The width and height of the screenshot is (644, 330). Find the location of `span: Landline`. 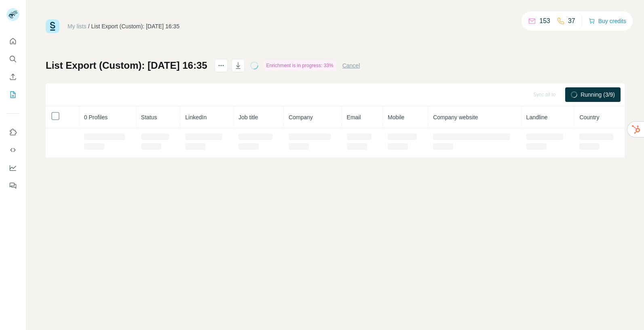

span: Landline is located at coordinates (537, 118).